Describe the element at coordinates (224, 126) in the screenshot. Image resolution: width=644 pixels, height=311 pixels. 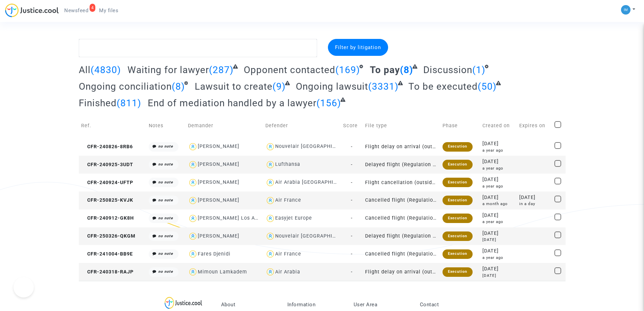
I see `td: Demander` at that location.